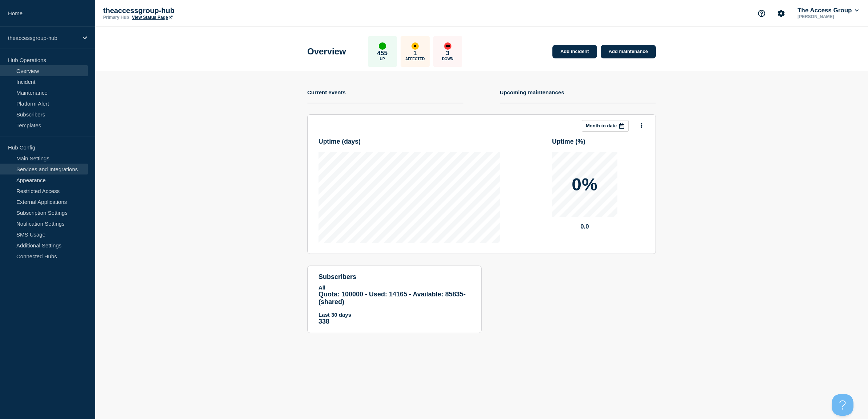 The height and width of the screenshot is (419, 868). Describe the element at coordinates (568, 141) in the screenshot. I see `h3: Uptime ( % )` at that location.